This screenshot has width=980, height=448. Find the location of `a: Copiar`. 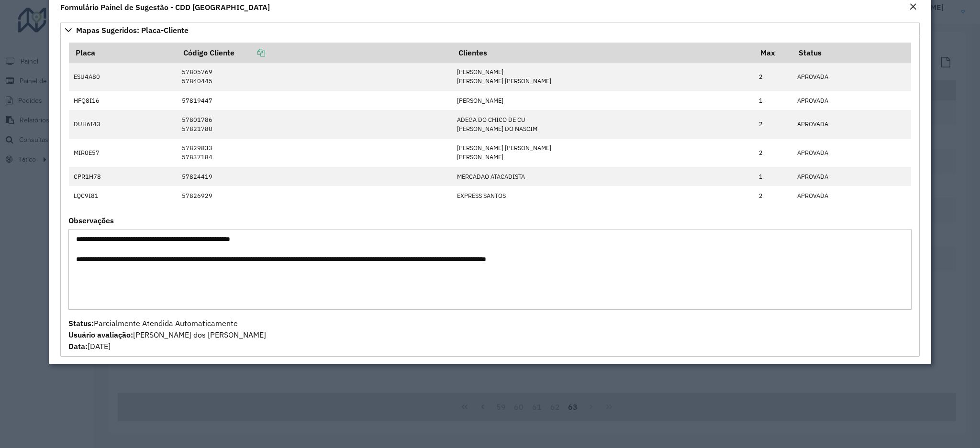

a: Copiar is located at coordinates (249, 52).